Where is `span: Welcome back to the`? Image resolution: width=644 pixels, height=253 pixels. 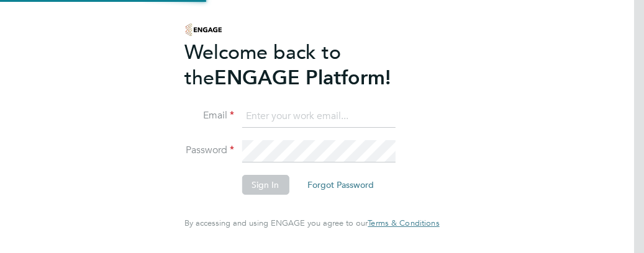 span: Welcome back to the is located at coordinates (263, 65).